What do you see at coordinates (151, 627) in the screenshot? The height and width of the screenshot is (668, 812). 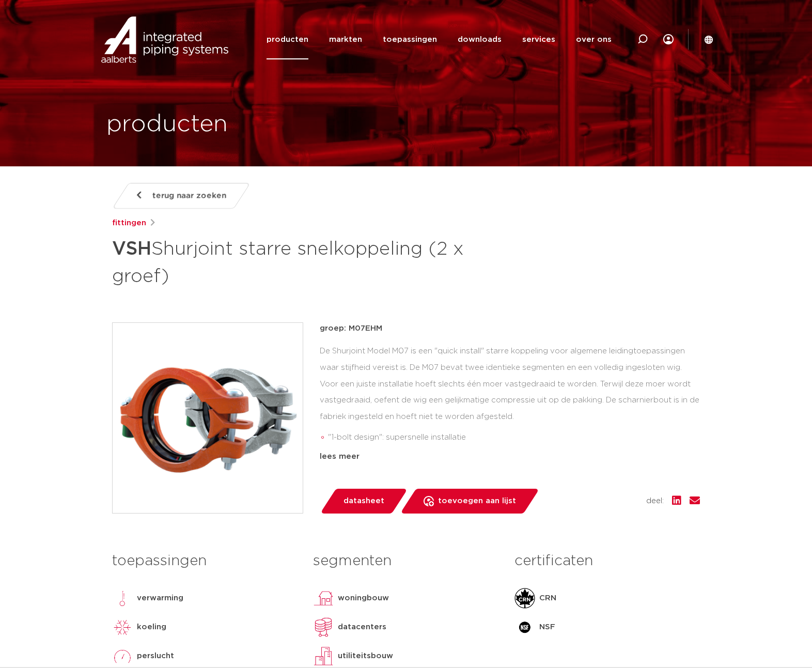 I see `p: koeling` at bounding box center [151, 627].